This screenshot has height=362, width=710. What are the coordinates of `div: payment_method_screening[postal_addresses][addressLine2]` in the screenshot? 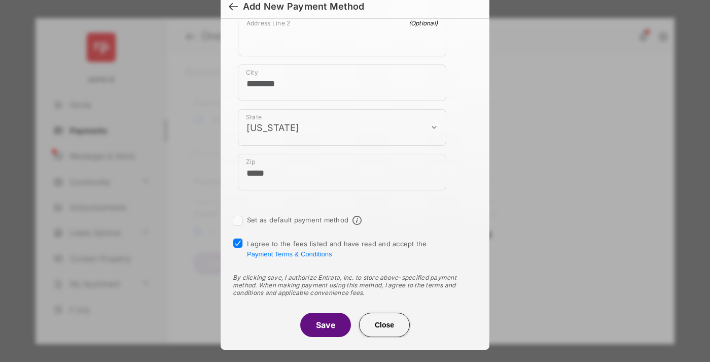 It's located at (342, 36).